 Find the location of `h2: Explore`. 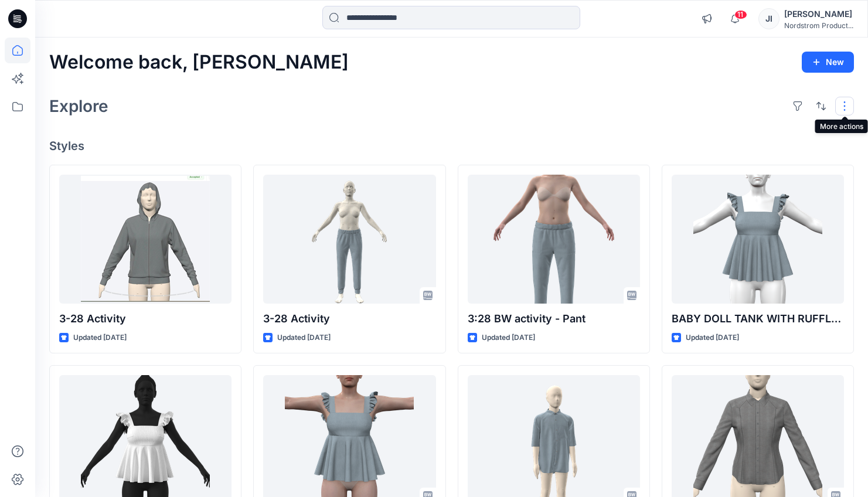

h2: Explore is located at coordinates (79, 106).